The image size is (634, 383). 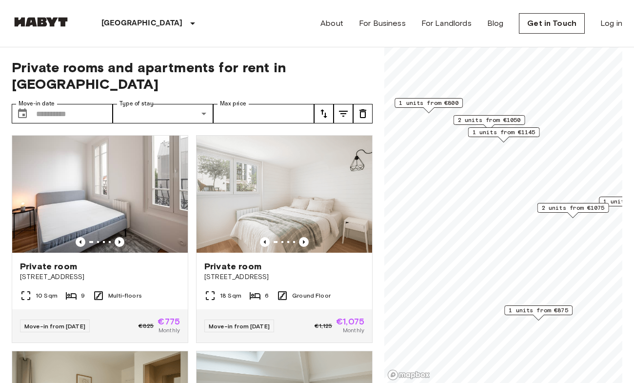 I want to click on a: For Landlords, so click(x=446, y=23).